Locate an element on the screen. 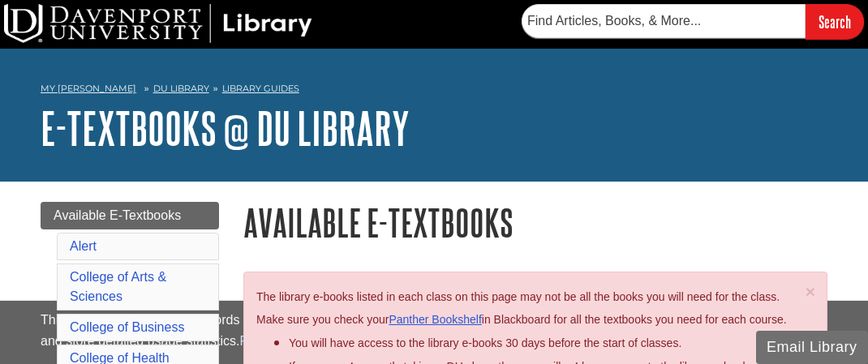  img: DU Library is located at coordinates (158, 23).